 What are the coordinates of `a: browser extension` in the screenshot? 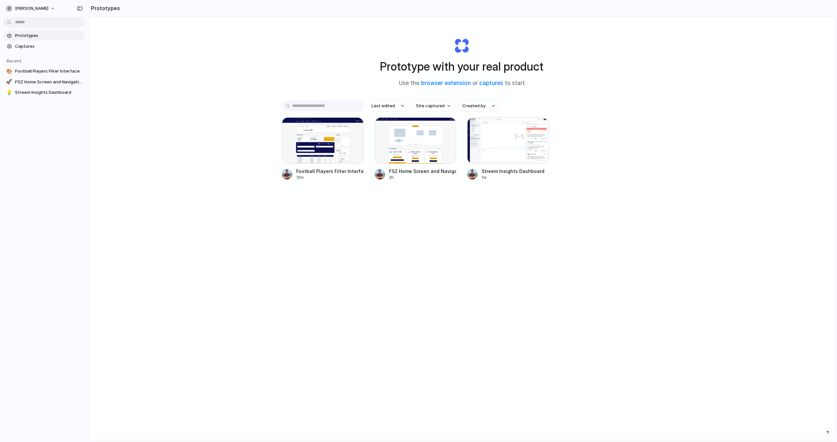 It's located at (446, 83).